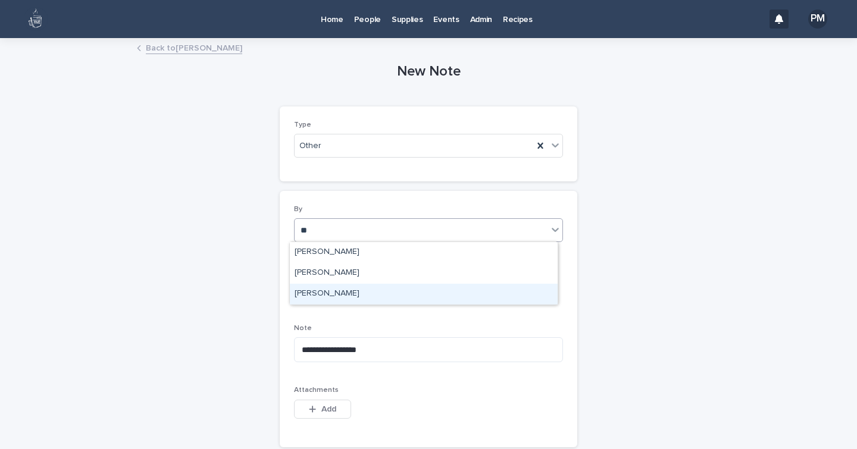 This screenshot has height=449, width=857. What do you see at coordinates (424, 273) in the screenshot?
I see `div: Minnich, Evaline` at bounding box center [424, 273].